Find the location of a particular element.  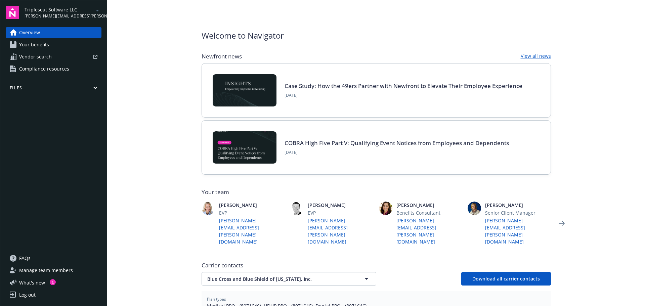

a: Card Image - INSIGHTS copy.png is located at coordinates (245, 90).